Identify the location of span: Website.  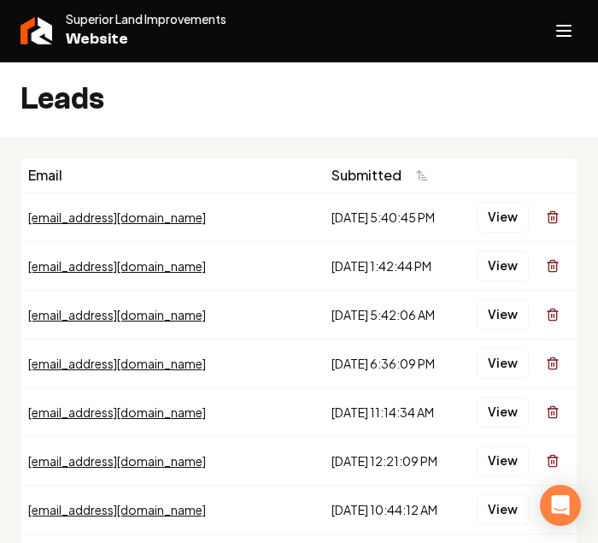
(146, 39).